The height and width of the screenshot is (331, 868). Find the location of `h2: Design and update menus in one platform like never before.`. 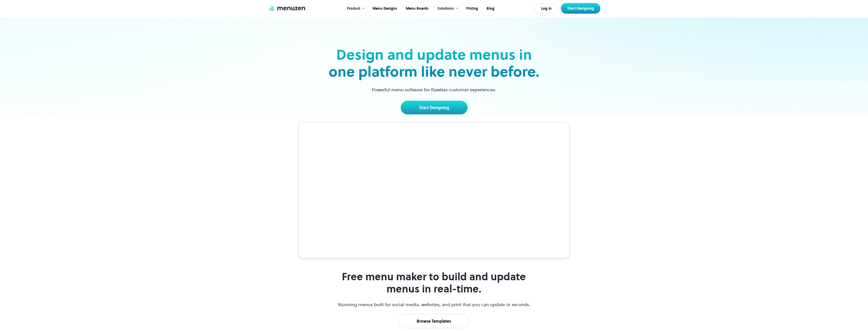

h2: Design and update menus in one platform like never before. is located at coordinates (434, 63).